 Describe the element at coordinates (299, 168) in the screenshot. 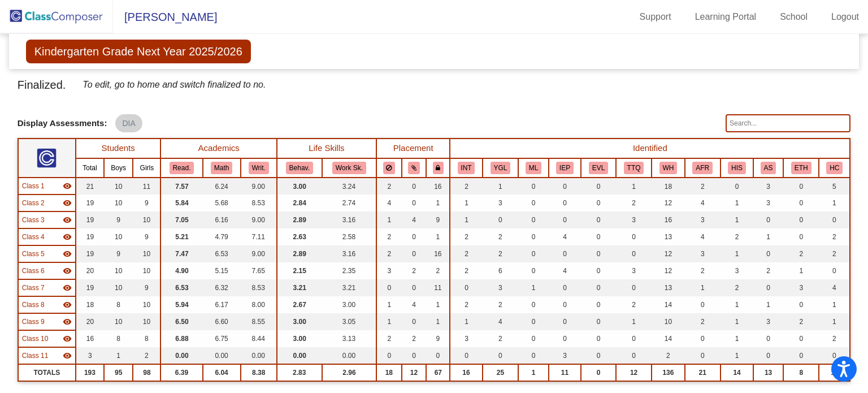

I see `button: Behav.` at that location.